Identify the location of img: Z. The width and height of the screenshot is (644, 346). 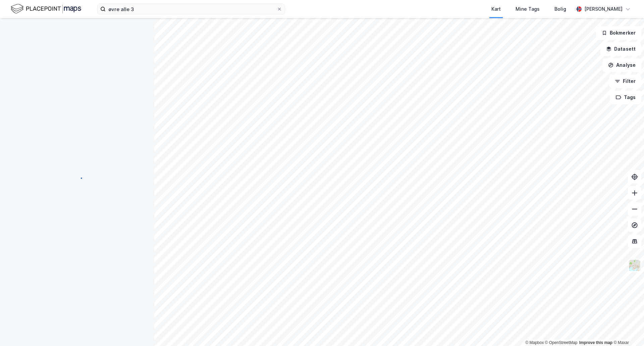
(634, 266).